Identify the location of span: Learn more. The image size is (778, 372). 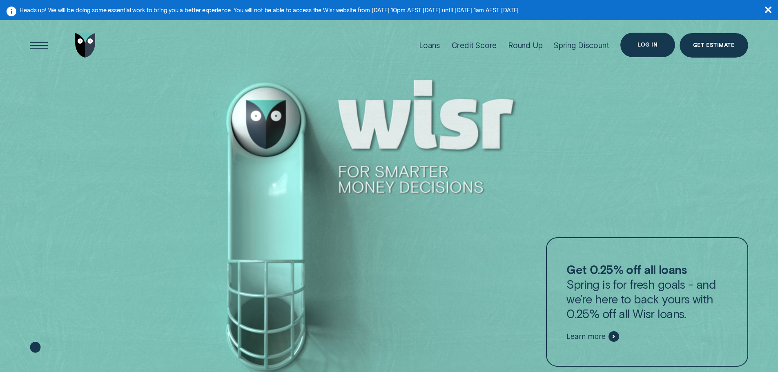
(586, 337).